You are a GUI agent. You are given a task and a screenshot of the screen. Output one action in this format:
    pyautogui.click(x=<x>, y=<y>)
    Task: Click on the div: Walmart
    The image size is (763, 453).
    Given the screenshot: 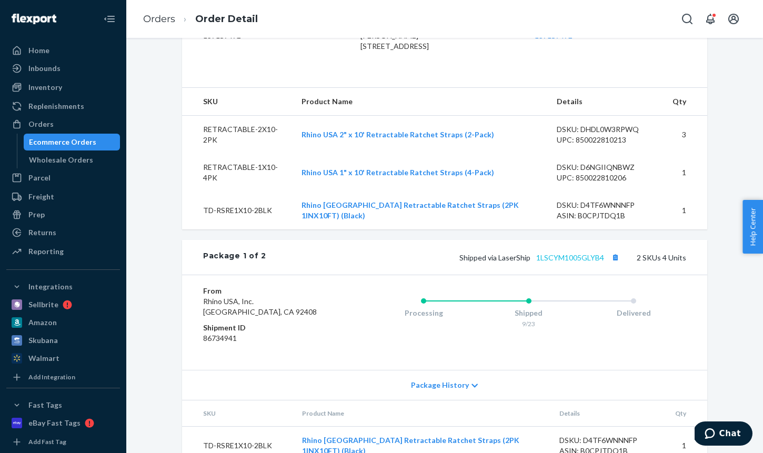 What is the action you would take?
    pyautogui.click(x=44, y=358)
    